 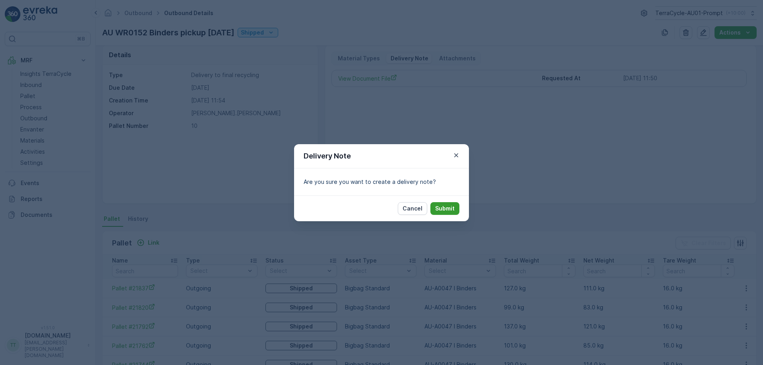 What do you see at coordinates (381, 182) in the screenshot?
I see `p: Are you sure you want to create a delivery note?` at bounding box center [381, 182].